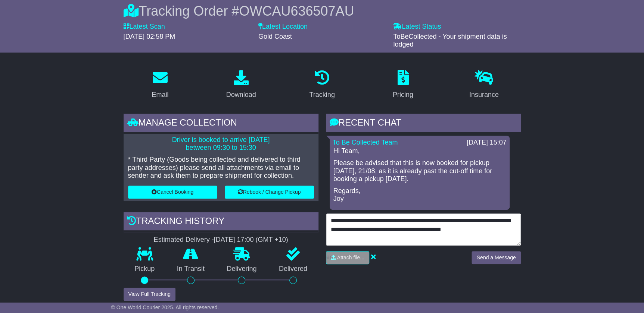  What do you see at coordinates (322, 11) in the screenshot?
I see `div: Tracking Order #` at bounding box center [322, 11].